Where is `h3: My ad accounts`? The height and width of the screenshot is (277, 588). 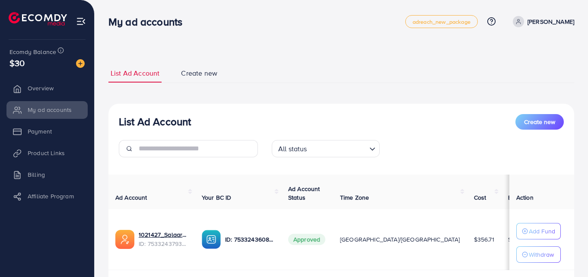
h3: My ad accounts is located at coordinates (149, 22).